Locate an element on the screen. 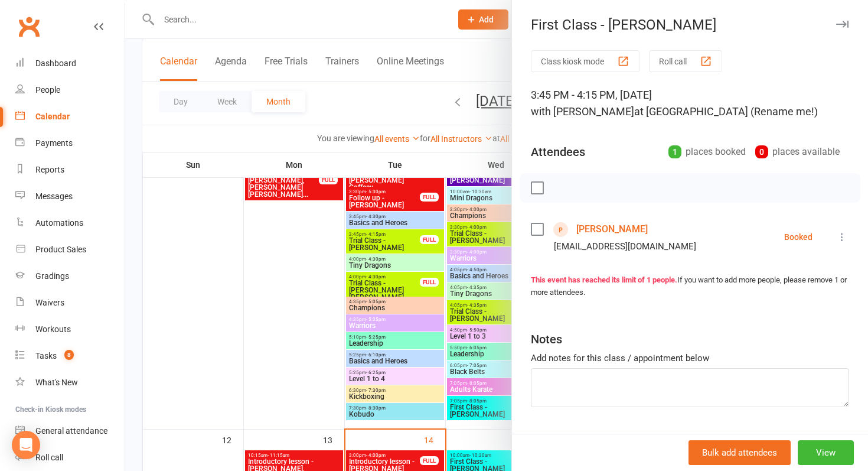  div: Roll call is located at coordinates (49, 457).